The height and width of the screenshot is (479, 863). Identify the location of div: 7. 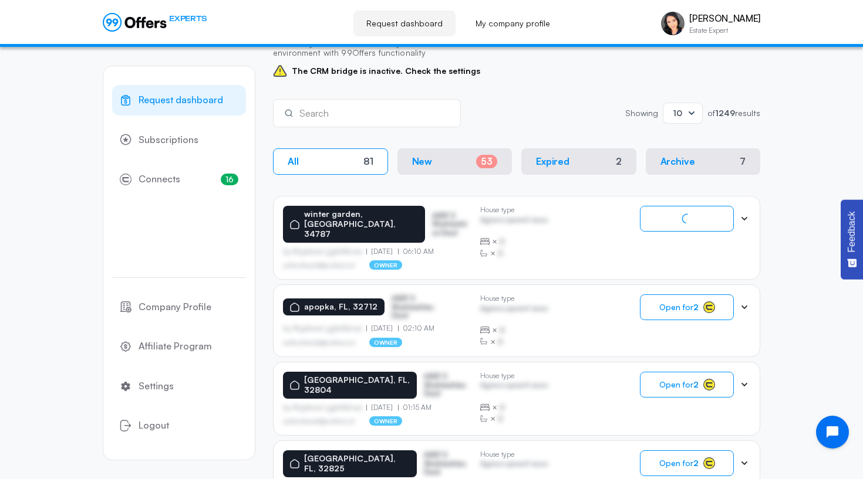
(742, 161).